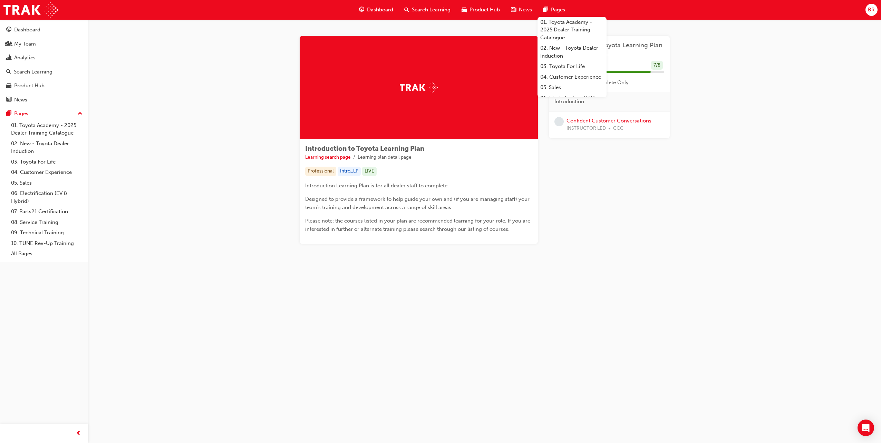 The image size is (881, 443). What do you see at coordinates (376, 10) in the screenshot?
I see `a: guage-iconDashboard` at bounding box center [376, 10].